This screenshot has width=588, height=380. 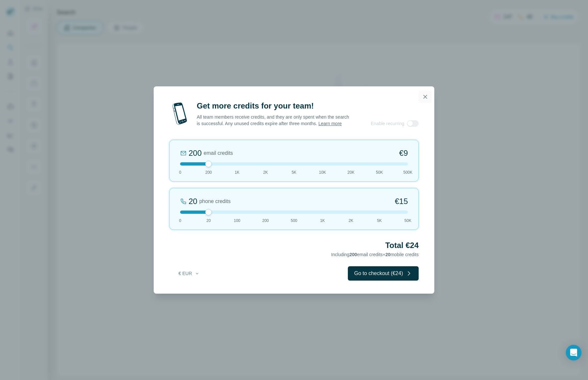 What do you see at coordinates (383, 274) in the screenshot?
I see `button: Go to checkout (€24)` at bounding box center [383, 274].